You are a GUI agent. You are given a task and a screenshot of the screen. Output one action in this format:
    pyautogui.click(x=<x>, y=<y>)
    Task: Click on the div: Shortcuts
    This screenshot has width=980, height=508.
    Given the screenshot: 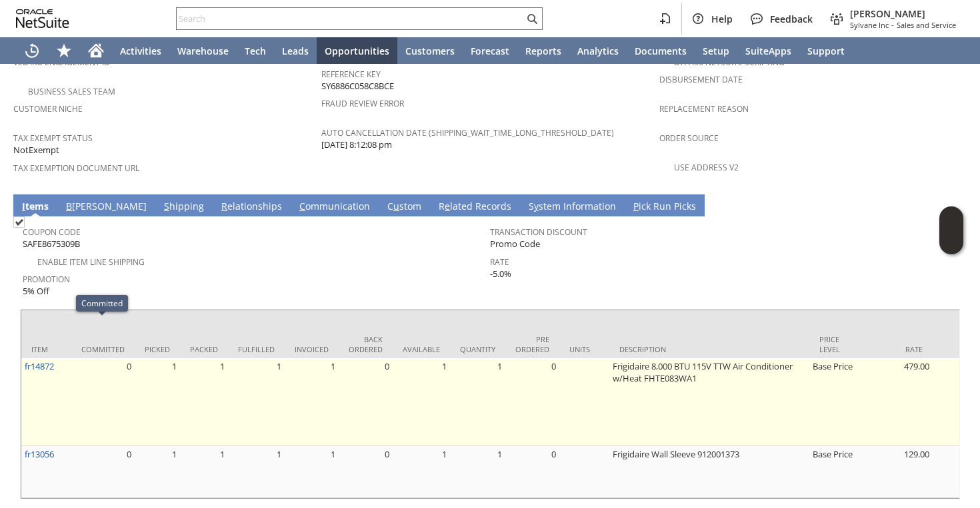 What is the action you would take?
    pyautogui.click(x=64, y=50)
    